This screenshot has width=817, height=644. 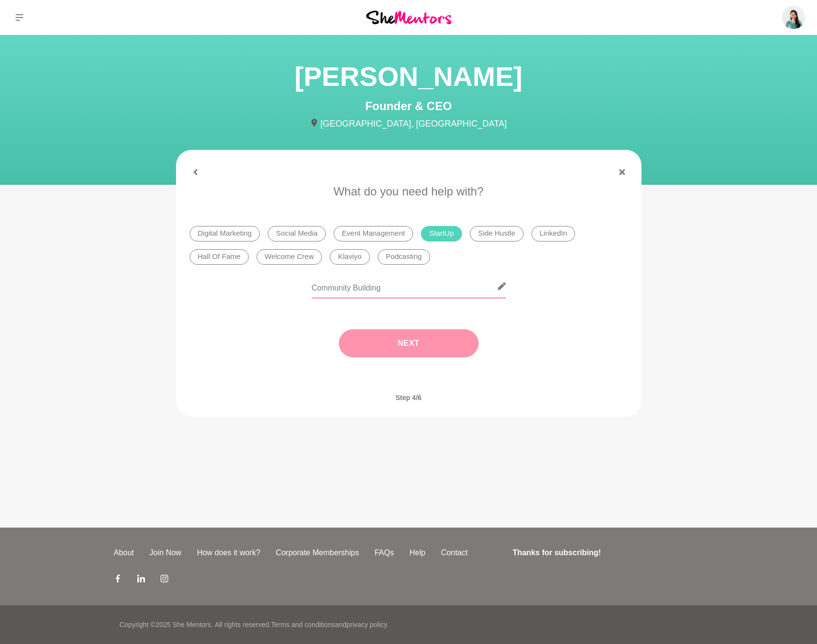 I want to click on a: Help, so click(x=417, y=553).